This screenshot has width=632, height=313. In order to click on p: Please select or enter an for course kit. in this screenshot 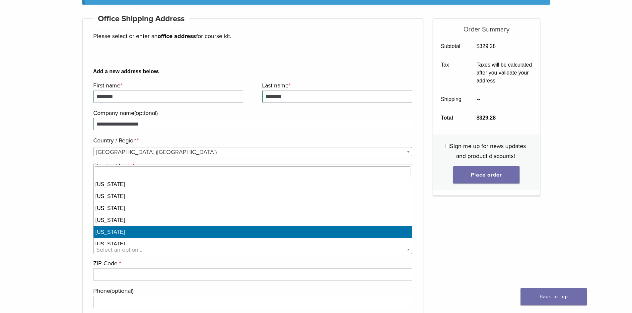, I will do `click(253, 36)`.